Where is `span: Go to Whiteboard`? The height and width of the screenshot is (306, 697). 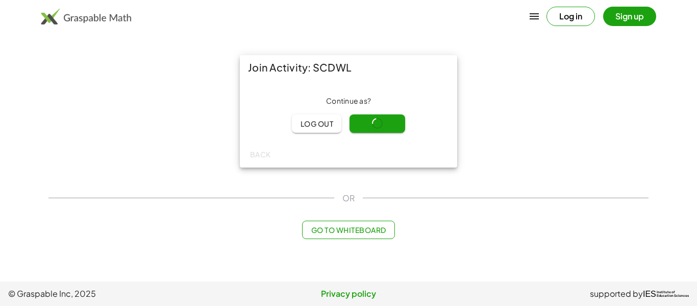 span: Go to Whiteboard is located at coordinates (348, 230).